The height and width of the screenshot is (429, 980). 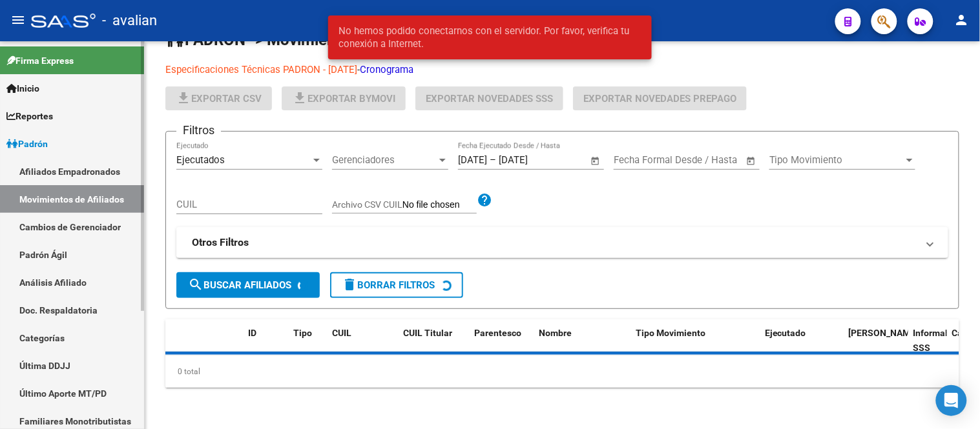 What do you see at coordinates (302, 333) in the screenshot?
I see `span: Tipo` at bounding box center [302, 333].